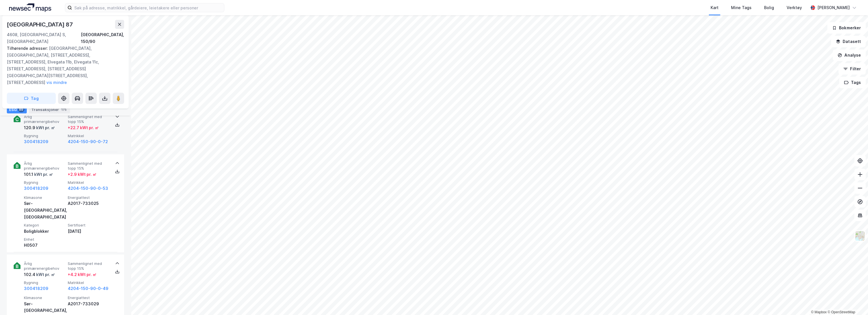 This screenshot has width=868, height=315. Describe the element at coordinates (852, 69) in the screenshot. I see `button: Filter` at that location.